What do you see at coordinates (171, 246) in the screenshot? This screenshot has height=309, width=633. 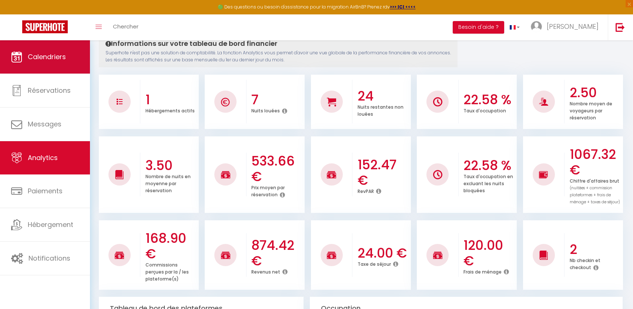 I see `h3: 168.90 €` at bounding box center [171, 246].